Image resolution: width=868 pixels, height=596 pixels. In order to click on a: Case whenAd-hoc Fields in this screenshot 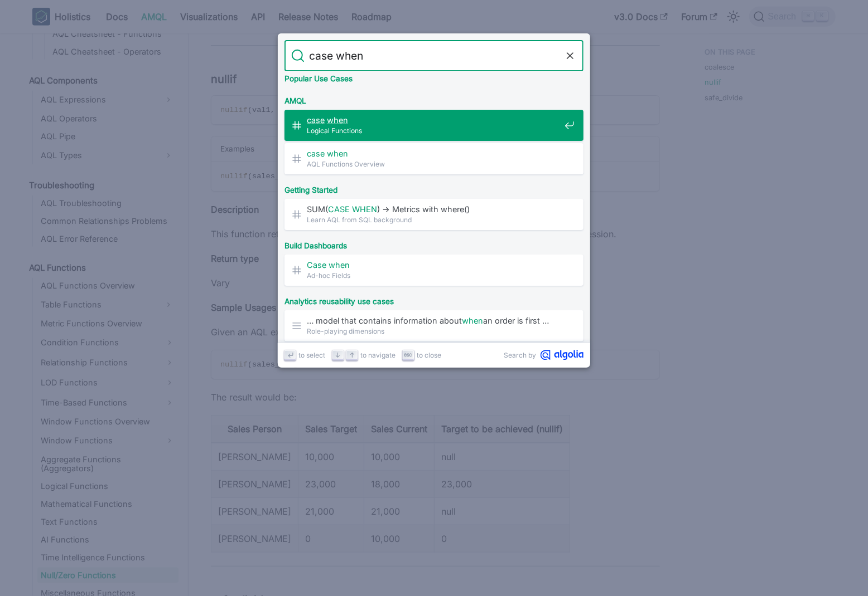, I will do `click(434, 270)`.